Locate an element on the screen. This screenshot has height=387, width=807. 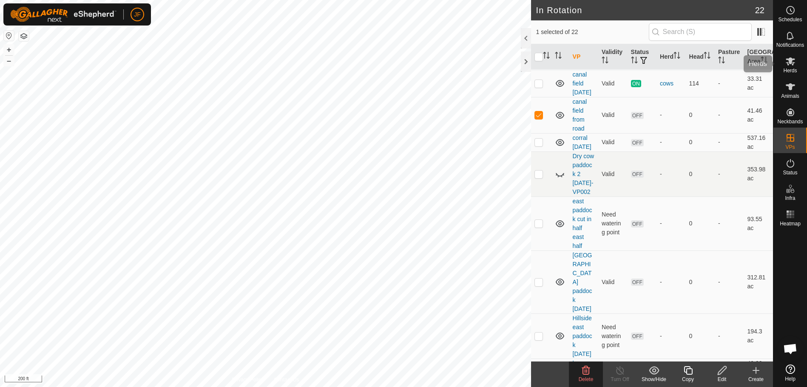
span: Herds is located at coordinates (790, 71).